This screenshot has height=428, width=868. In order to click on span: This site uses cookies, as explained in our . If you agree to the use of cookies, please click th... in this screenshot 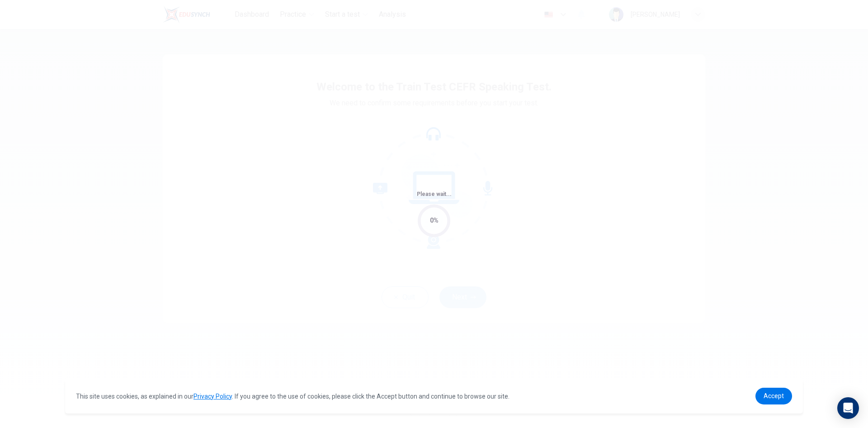, I will do `click(293, 396)`.